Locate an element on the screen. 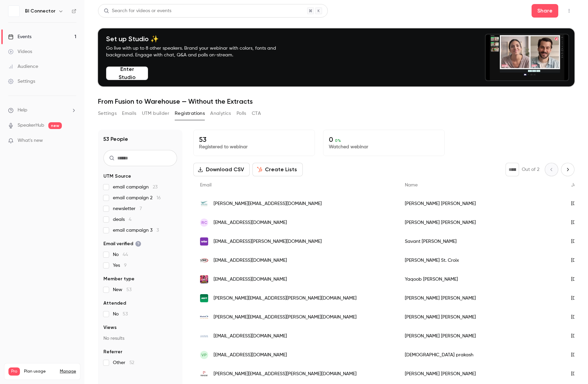 Image resolution: width=588 pixels, height=384 pixels. span: New is located at coordinates (122, 290).